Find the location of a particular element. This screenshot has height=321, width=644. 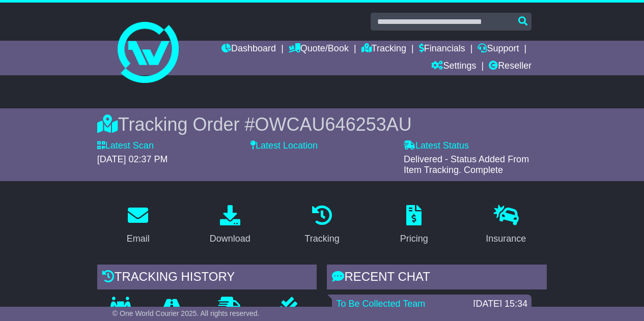

label: Latest Location is located at coordinates (284, 146).